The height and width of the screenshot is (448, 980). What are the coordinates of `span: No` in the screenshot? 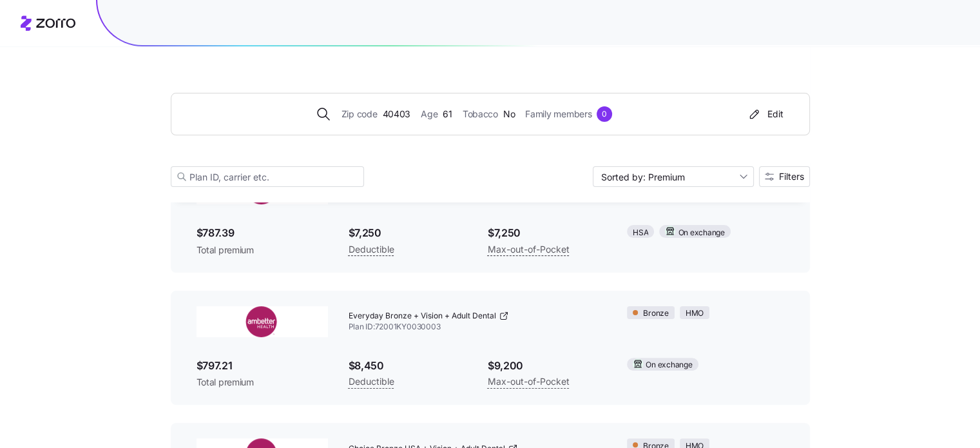 It's located at (509, 114).